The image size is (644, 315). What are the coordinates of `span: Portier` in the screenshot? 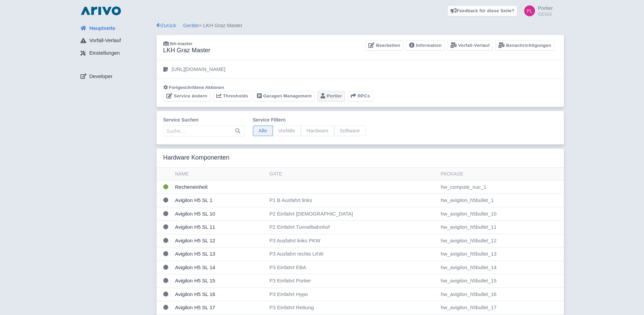 It's located at (545, 8).